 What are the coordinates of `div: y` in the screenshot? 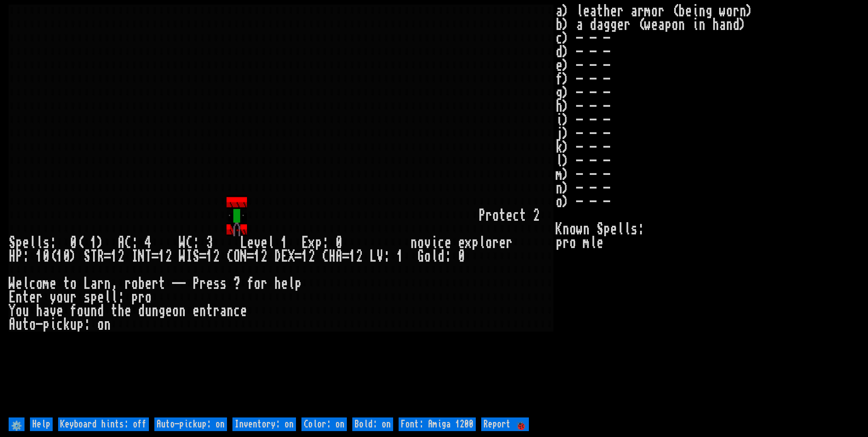 It's located at (53, 297).